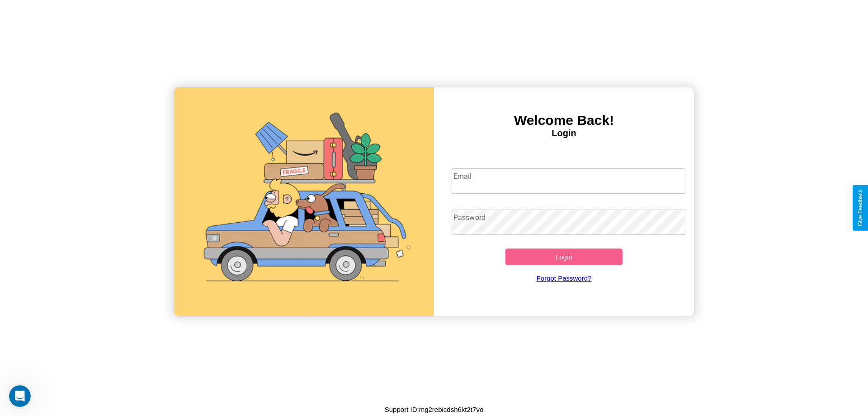 The height and width of the screenshot is (416, 868). Describe the element at coordinates (860, 207) in the screenshot. I see `div: Give Feedback` at that location.